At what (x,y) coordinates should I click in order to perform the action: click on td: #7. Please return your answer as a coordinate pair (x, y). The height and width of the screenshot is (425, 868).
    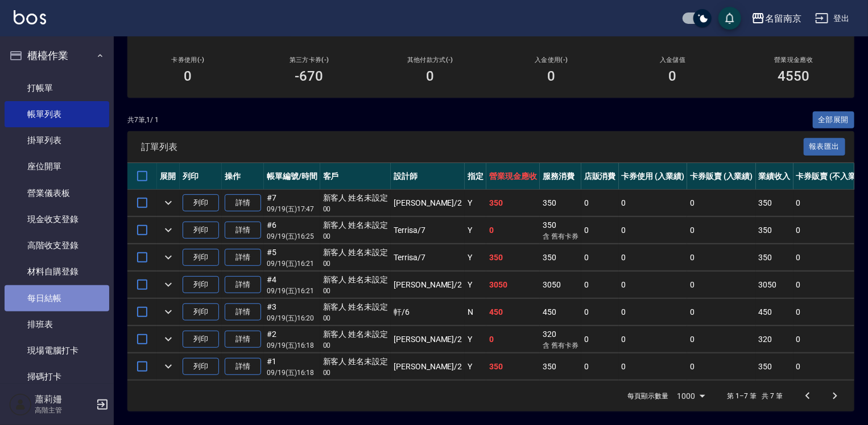
    Looking at the image, I should click on (292, 203).